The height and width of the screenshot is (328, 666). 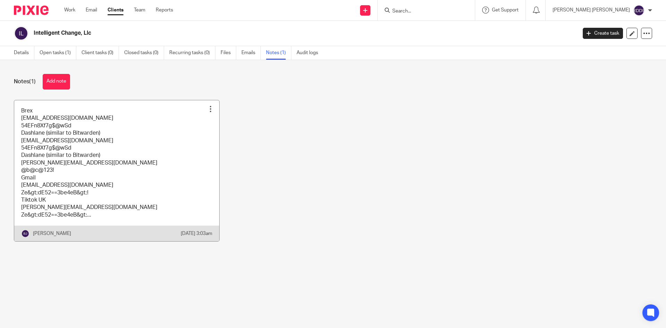 What do you see at coordinates (58, 53) in the screenshot?
I see `a: Open tasks (1)` at bounding box center [58, 53].